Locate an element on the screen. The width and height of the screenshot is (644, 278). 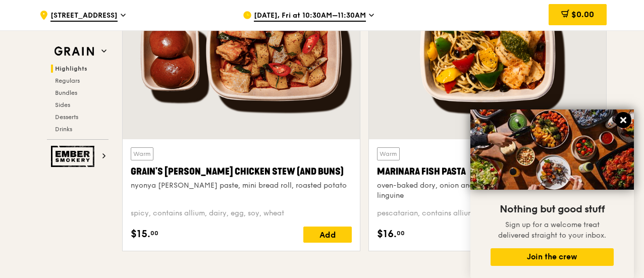
button: Join the crew is located at coordinates (552, 256).